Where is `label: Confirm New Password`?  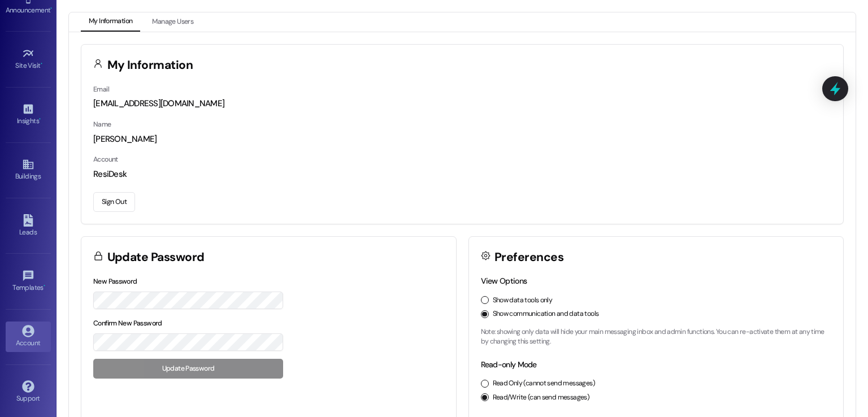 label: Confirm New Password is located at coordinates (127, 323).